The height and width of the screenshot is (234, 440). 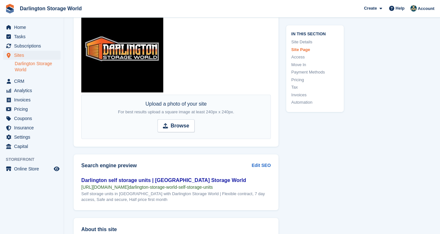 I want to click on span: Pricing, so click(x=33, y=109).